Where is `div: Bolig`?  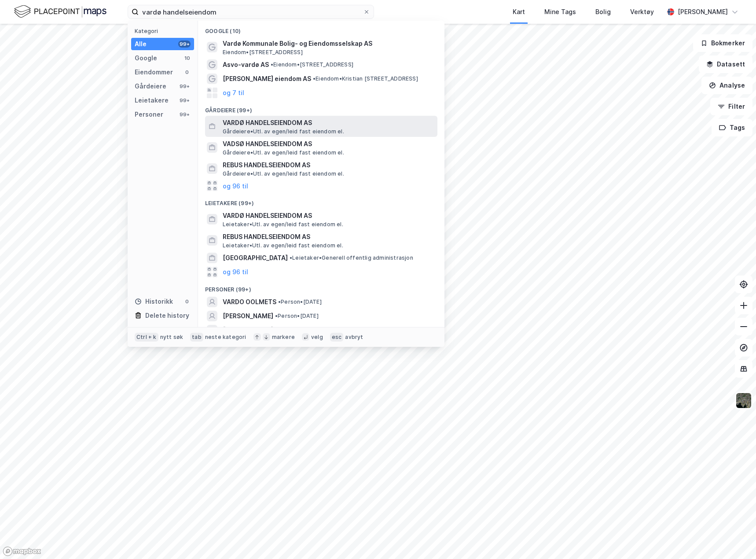 div: Bolig is located at coordinates (603, 12).